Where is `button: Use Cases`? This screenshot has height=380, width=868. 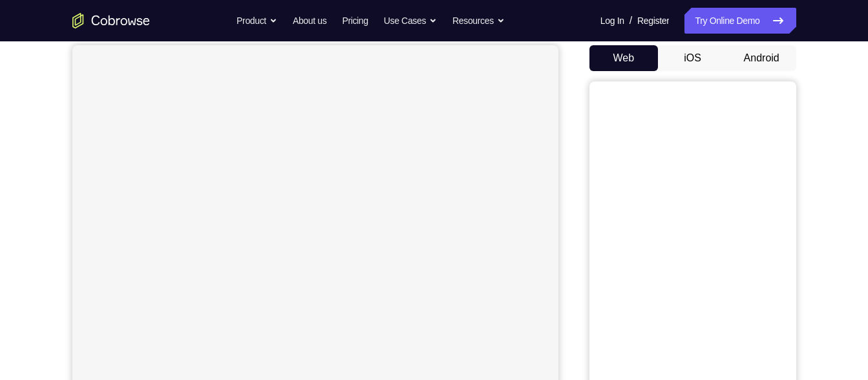 button: Use Cases is located at coordinates (410, 21).